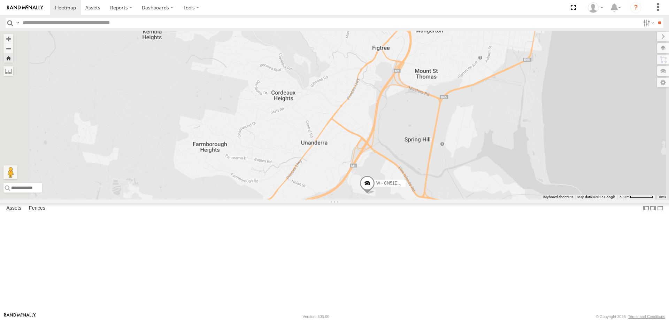 This screenshot has height=320, width=669. I want to click on button: Drag Pegman onto the map to open Street View, so click(10, 172).